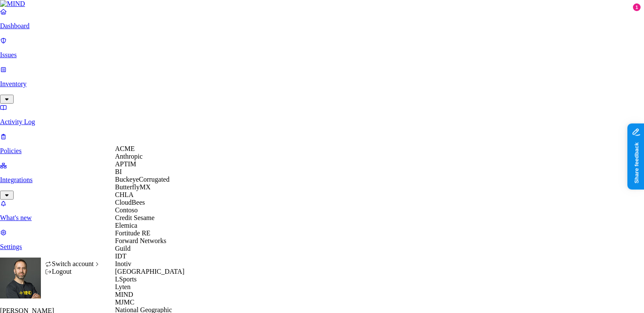 The image size is (644, 313). Describe the element at coordinates (73, 272) in the screenshot. I see `div: Logout` at that location.